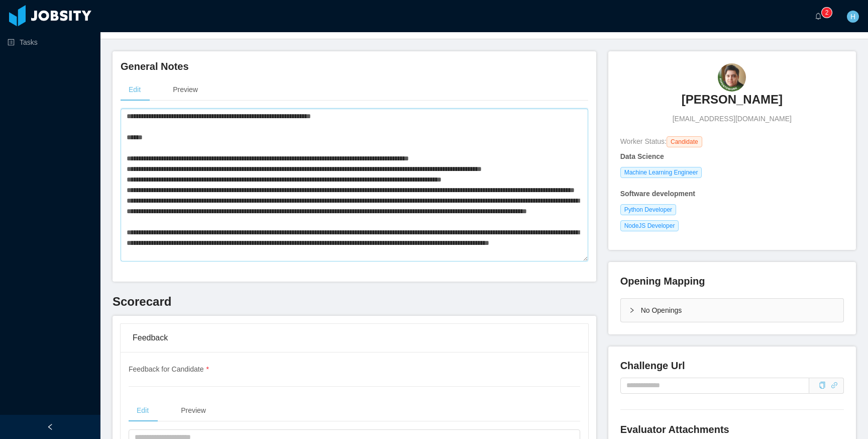  What do you see at coordinates (835, 385) in the screenshot?
I see `i: icon: link` at bounding box center [835, 385].